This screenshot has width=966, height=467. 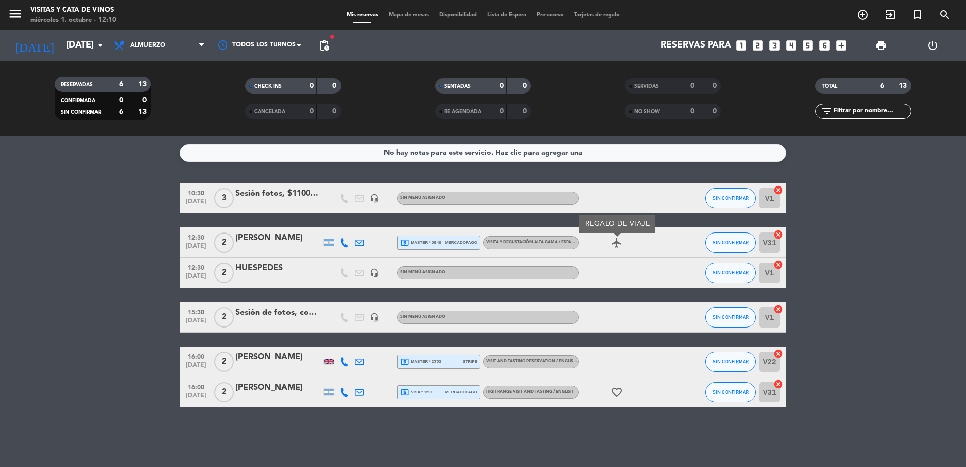 I want to click on i: favorite_border, so click(x=617, y=392).